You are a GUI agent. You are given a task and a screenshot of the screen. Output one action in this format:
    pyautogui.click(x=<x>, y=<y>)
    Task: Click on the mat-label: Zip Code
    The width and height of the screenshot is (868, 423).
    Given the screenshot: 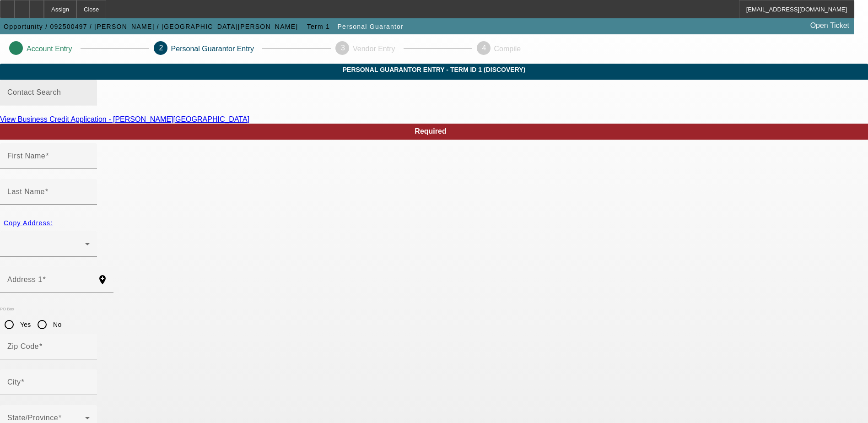 What is the action you would take?
    pyautogui.click(x=23, y=346)
    